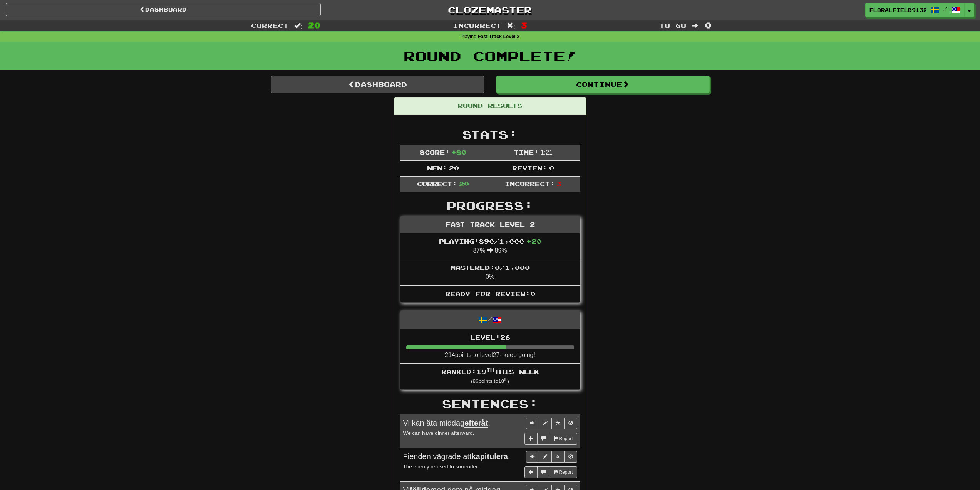 This screenshot has height=490, width=980. Describe the element at coordinates (459, 152) in the screenshot. I see `span: + 80` at that location.